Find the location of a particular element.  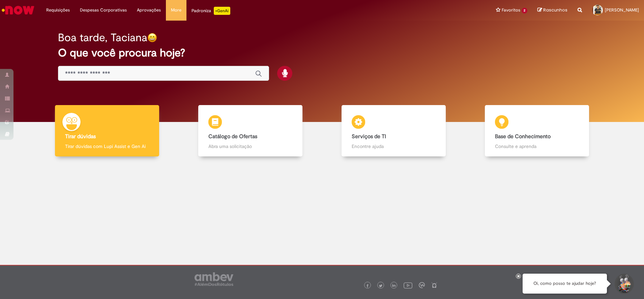

img: logo_footer_linkedin.png is located at coordinates (394, 286).